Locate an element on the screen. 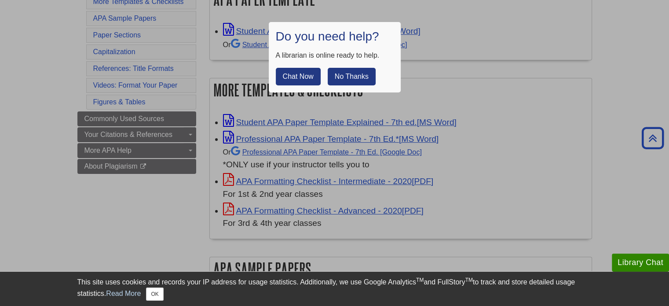 The image size is (669, 306). button: Close is located at coordinates (154, 294).